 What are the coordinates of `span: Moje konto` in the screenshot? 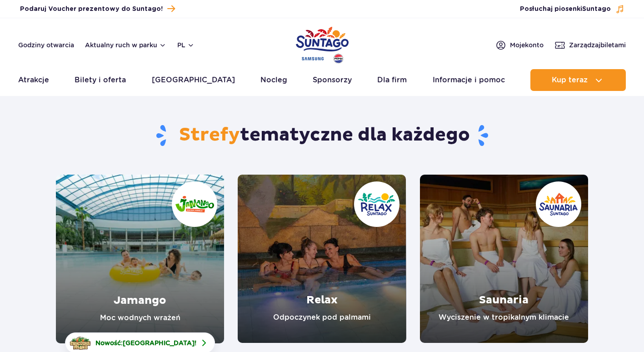 It's located at (527, 45).